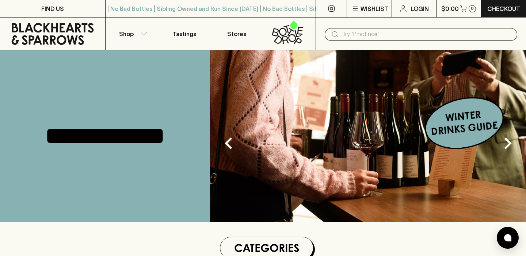  Describe the element at coordinates (368, 136) in the screenshot. I see `img: optimise` at that location.